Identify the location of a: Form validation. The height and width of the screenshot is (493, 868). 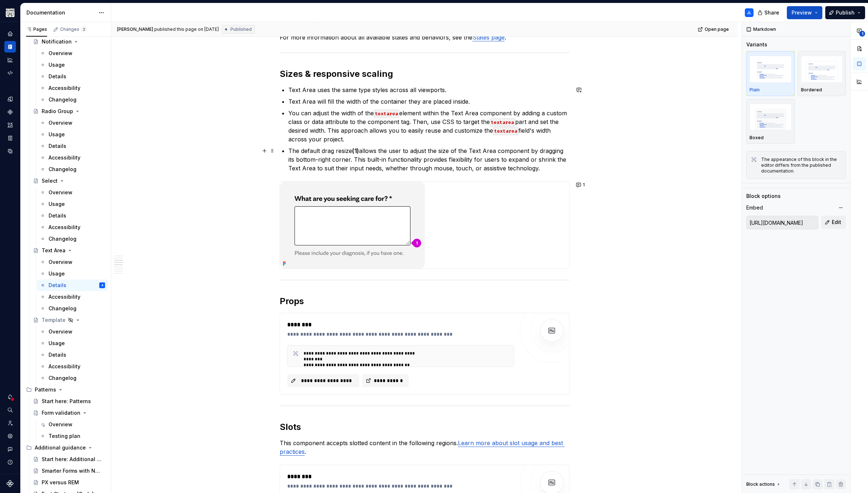
(69, 412).